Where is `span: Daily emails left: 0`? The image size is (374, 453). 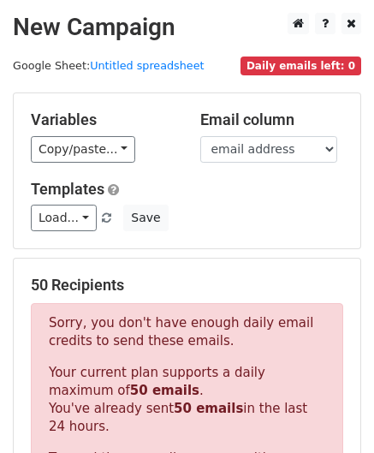
span: Daily emails left: 0 is located at coordinates (300, 66).